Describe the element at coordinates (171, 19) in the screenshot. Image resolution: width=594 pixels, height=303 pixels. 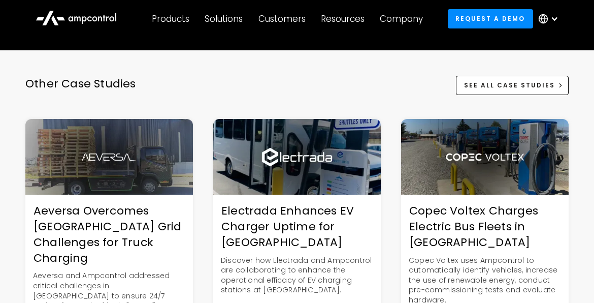
I see `div: Products` at that location.